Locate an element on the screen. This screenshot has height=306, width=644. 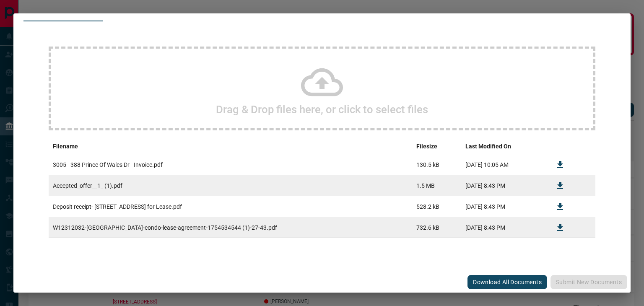
div: Drag & Drop files here, or click to select files is located at coordinates (322, 89).